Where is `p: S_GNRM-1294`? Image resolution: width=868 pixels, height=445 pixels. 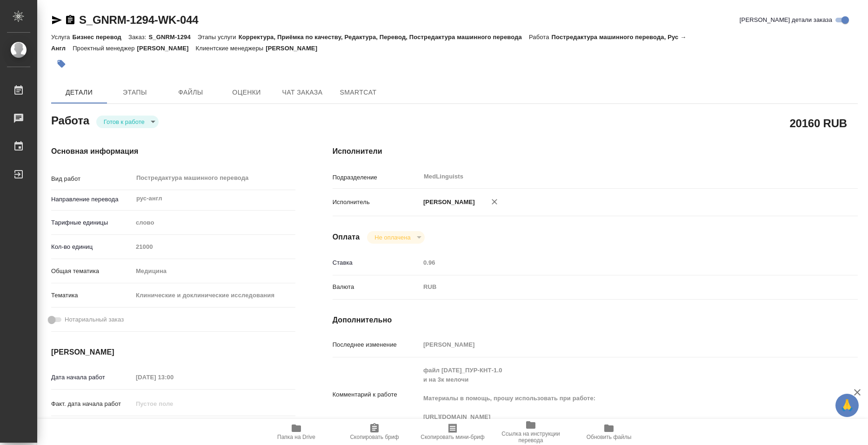 p: S_GNRM-1294 is located at coordinates (173, 37).